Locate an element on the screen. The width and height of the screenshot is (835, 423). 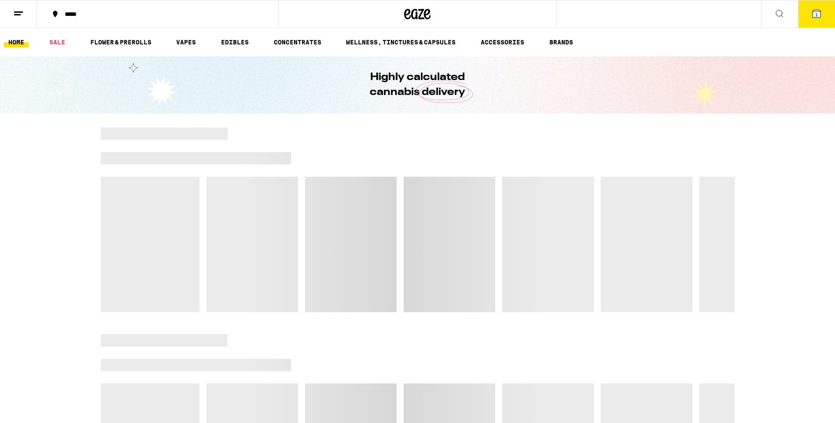
a: BRANDS is located at coordinates (561, 42).